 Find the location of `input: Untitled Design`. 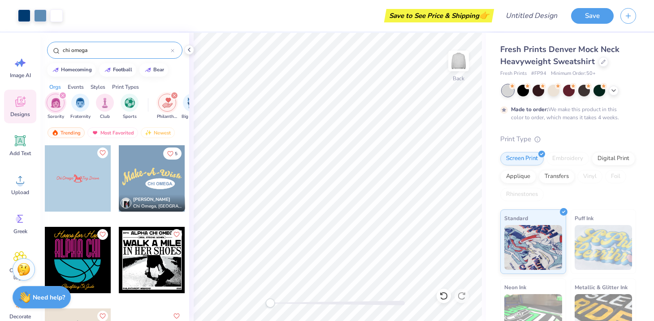

input: Untitled Design is located at coordinates (532, 16).